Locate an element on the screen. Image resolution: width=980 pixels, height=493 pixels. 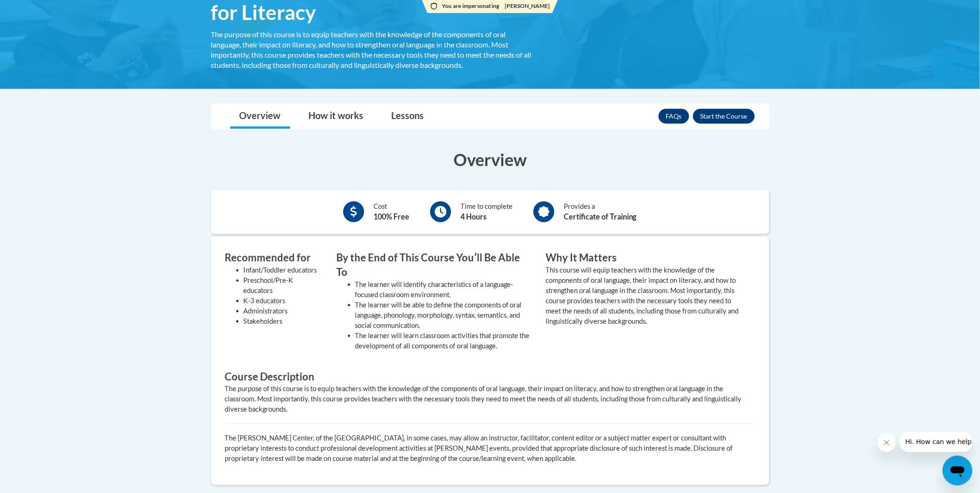
h3: By the End of This Course Youʹll Be Able To is located at coordinates (434, 265).